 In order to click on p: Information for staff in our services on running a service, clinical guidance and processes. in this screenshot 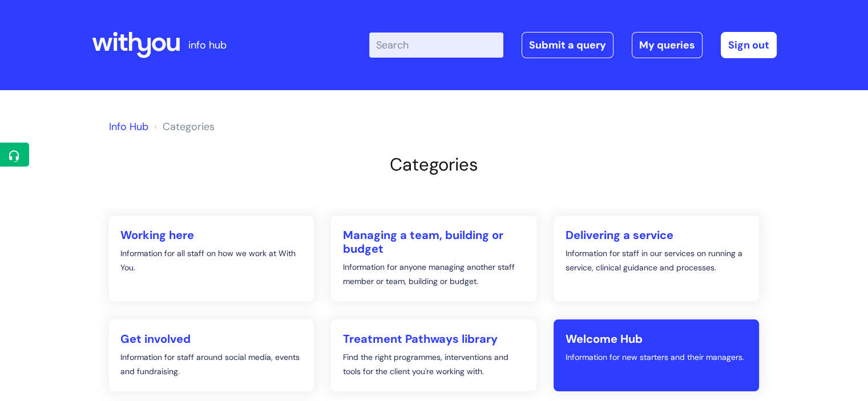, I will do `click(656, 261)`.